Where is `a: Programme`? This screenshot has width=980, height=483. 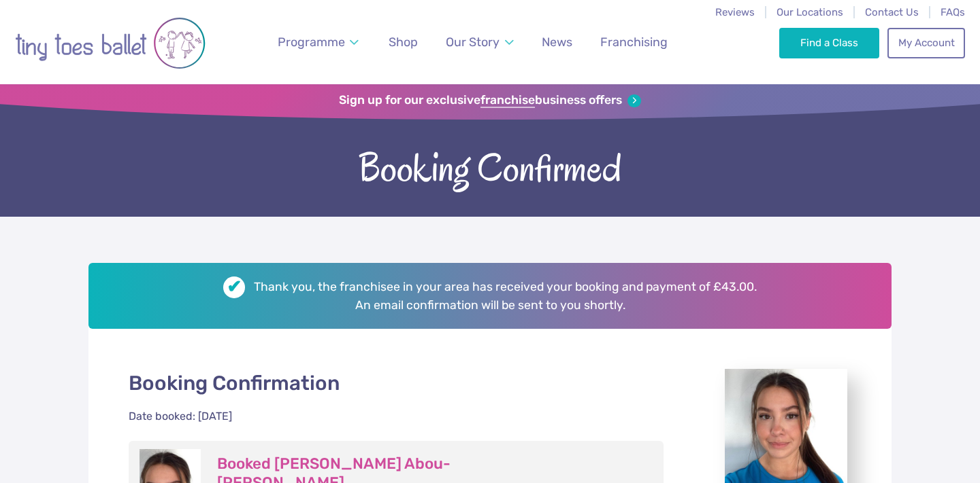 a: Programme is located at coordinates (318, 42).